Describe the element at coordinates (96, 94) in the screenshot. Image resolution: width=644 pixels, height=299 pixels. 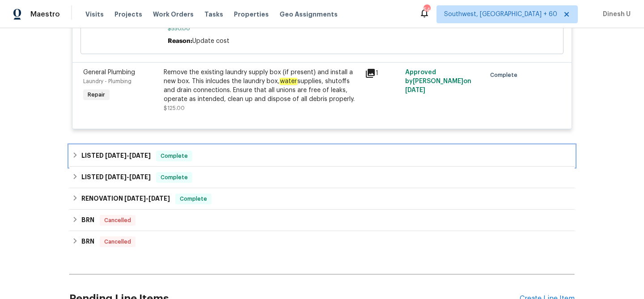
I see `span: Repair` at that location.